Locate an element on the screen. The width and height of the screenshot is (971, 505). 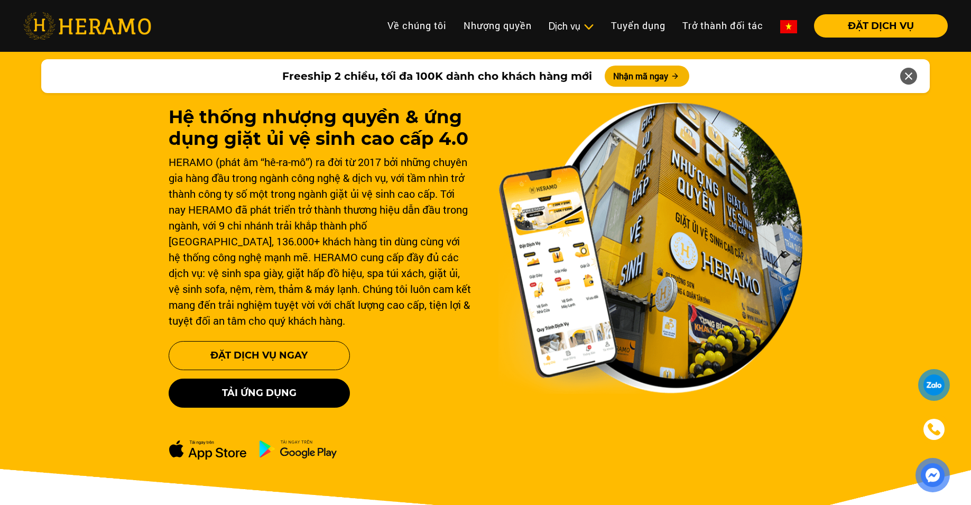
a: Trở thành đối tác is located at coordinates (723, 25).